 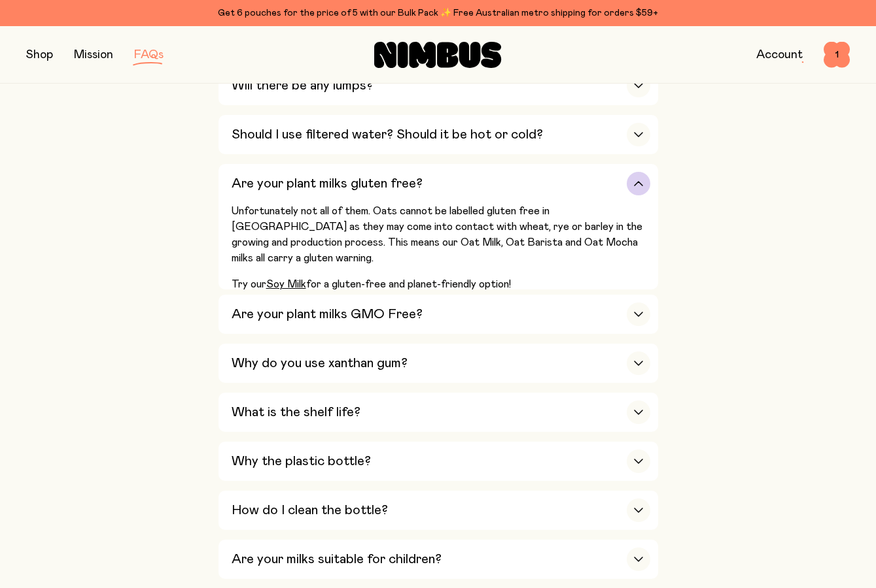 I want to click on h3: Are your plant milks GMO Free?, so click(x=327, y=314).